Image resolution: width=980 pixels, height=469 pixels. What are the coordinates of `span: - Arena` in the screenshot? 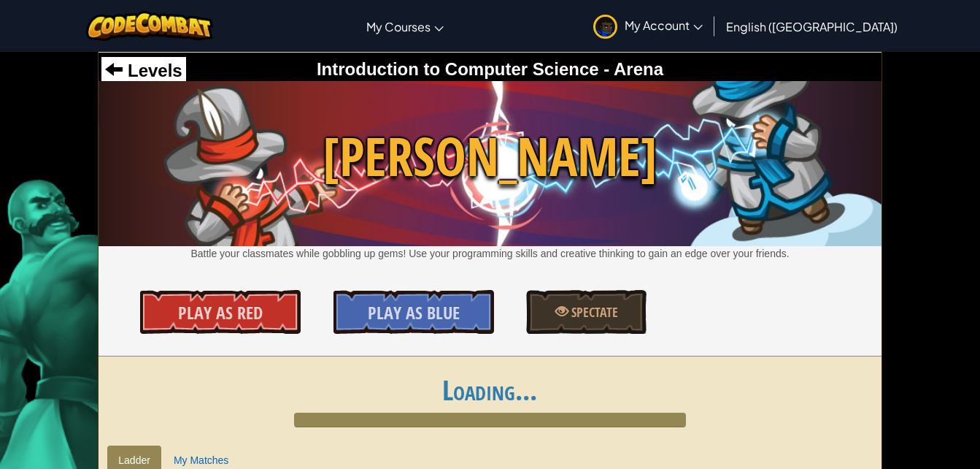 It's located at (631, 68).